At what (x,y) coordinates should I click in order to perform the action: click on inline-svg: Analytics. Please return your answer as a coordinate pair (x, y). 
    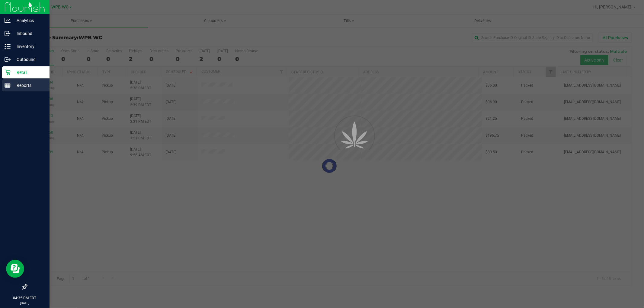
    Looking at the image, I should click on (8, 20).